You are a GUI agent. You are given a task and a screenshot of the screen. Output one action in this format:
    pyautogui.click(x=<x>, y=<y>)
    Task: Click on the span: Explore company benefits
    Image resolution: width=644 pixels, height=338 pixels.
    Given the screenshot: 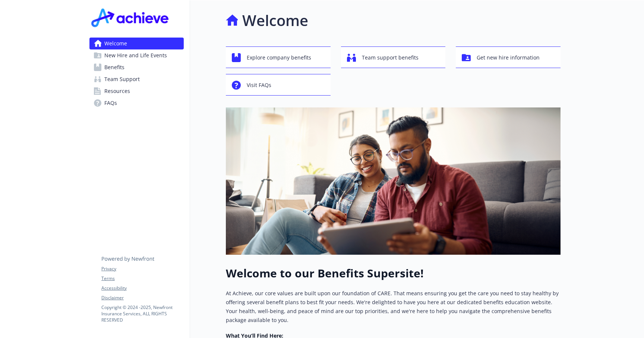 What is the action you would take?
    pyautogui.click(x=279, y=57)
    